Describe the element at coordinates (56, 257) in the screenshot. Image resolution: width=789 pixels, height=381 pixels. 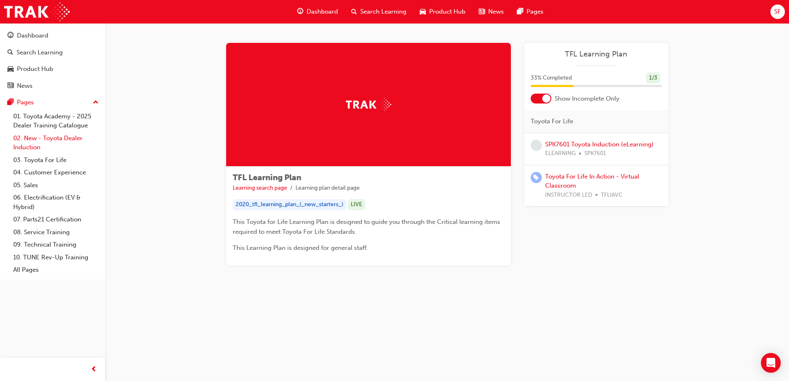
I see `a: 10. TUNE Rev-Up Training` at that location.